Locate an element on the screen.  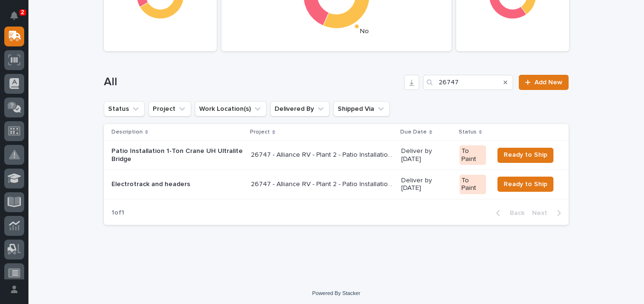
button: Work Location(s) is located at coordinates (231, 109).